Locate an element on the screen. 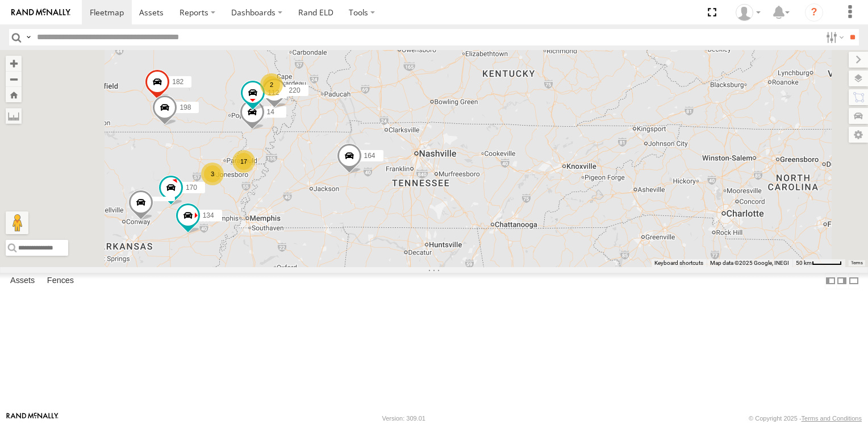  label: Measure is located at coordinates (14, 116).